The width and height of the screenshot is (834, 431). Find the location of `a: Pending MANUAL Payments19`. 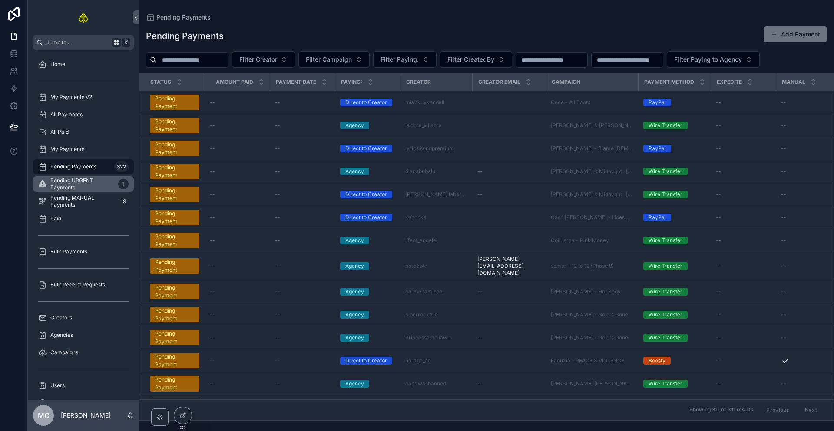

a: Pending MANUAL Payments19 is located at coordinates (83, 202).